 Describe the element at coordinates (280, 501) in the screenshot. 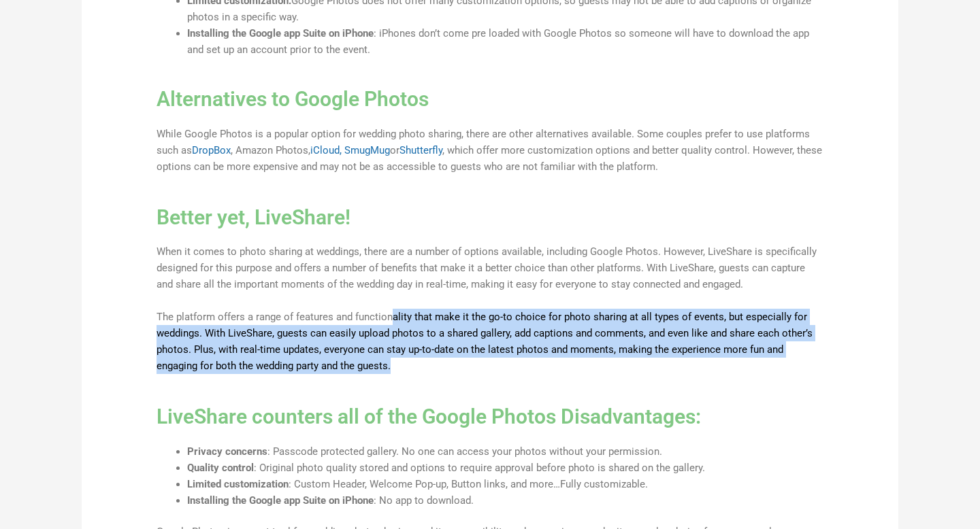

I see `strong: Installing the Google app Suite on iPhone` at that location.